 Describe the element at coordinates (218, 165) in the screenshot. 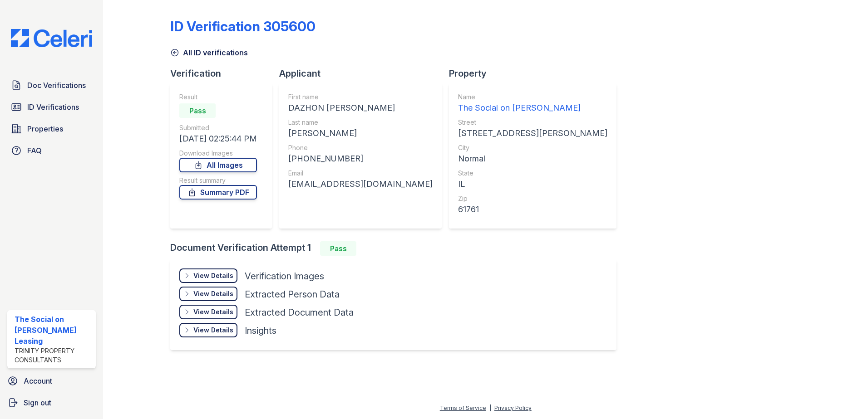

I see `a: All Images` at that location.